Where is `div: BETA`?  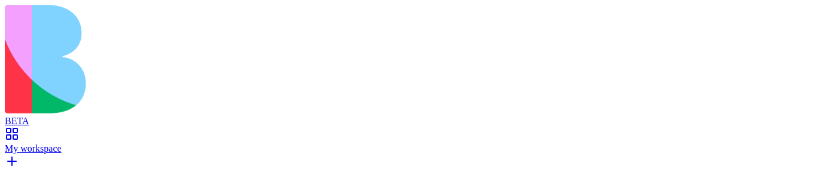
div: BETA is located at coordinates (411, 121).